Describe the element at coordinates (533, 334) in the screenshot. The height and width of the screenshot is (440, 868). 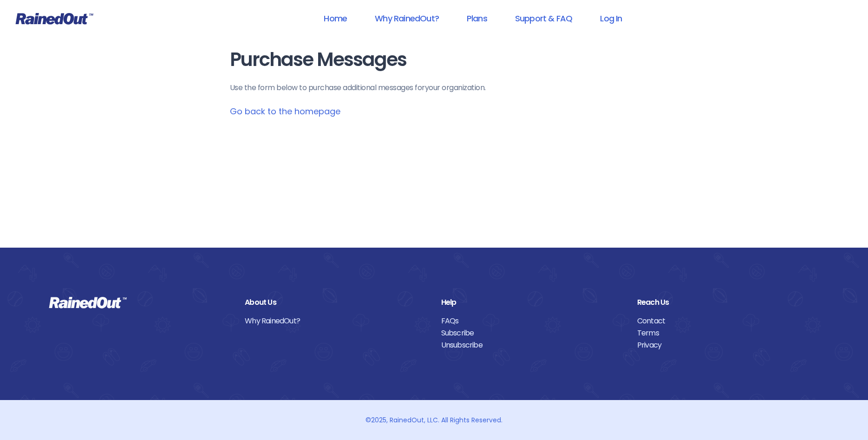
I see `a: Subscribe` at that location.